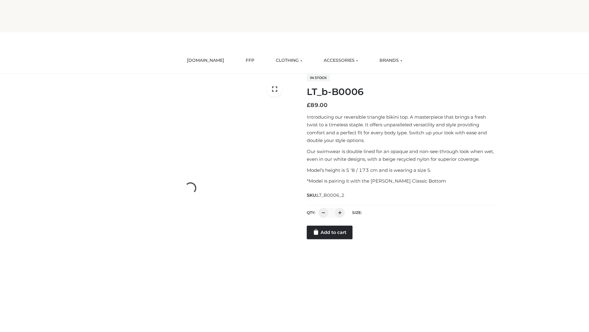  I want to click on label: Size:, so click(357, 212).